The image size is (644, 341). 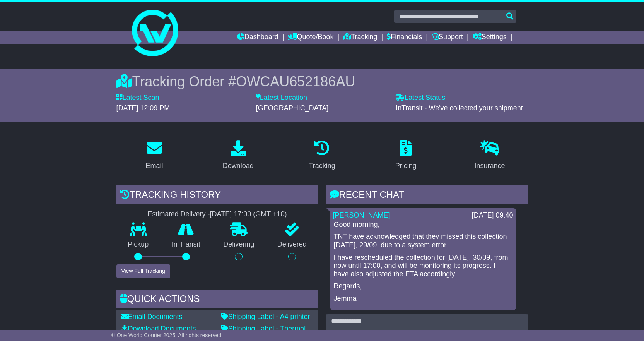 I want to click on span: InTransit - We've collected your shipment, so click(x=459, y=108).